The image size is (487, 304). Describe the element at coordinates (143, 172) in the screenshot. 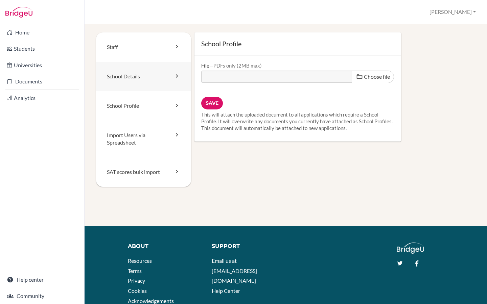

I see `a: SAT scores bulk import` at that location.